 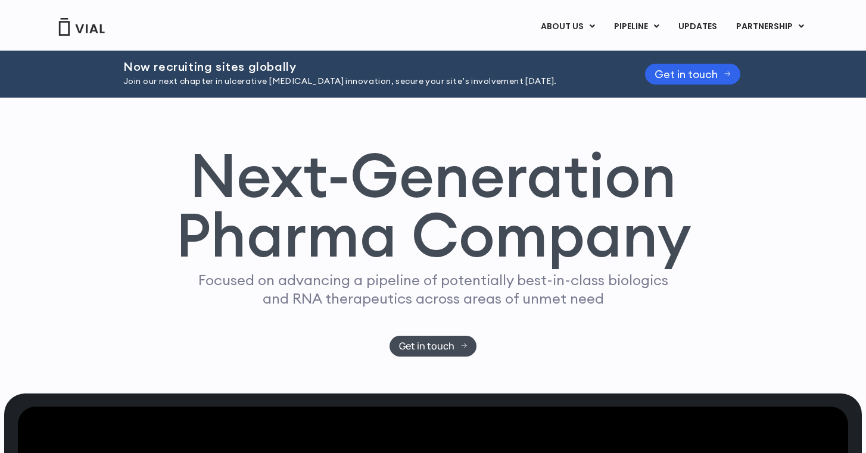 I want to click on a: PIPELINEMenu Toggle, so click(x=636, y=27).